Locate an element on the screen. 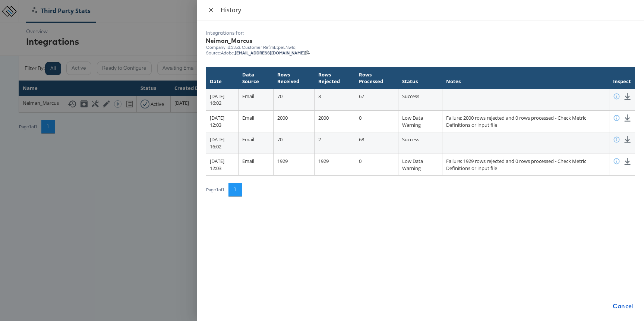 Image resolution: width=644 pixels, height=321 pixels. div: Source: Adobe, is located at coordinates (421, 53).